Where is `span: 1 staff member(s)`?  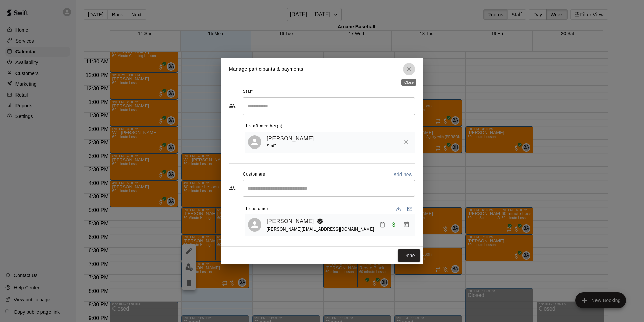
span: 1 staff member(s) is located at coordinates (264, 126).